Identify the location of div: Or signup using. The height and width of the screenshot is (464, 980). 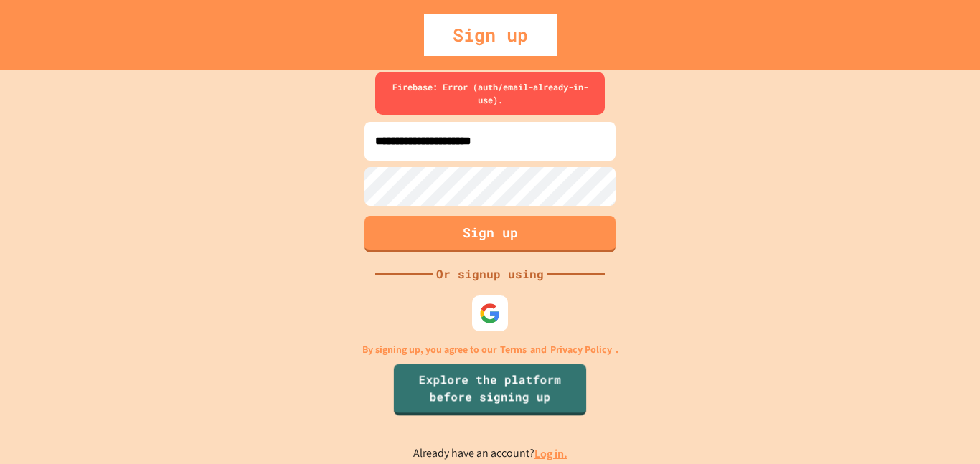
(490, 274).